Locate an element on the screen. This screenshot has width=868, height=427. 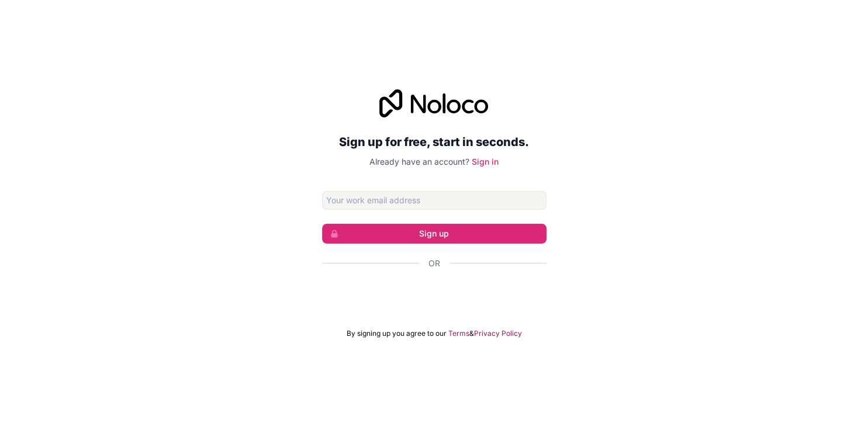
h2: Sign up for free, start in seconds. is located at coordinates (435, 142).